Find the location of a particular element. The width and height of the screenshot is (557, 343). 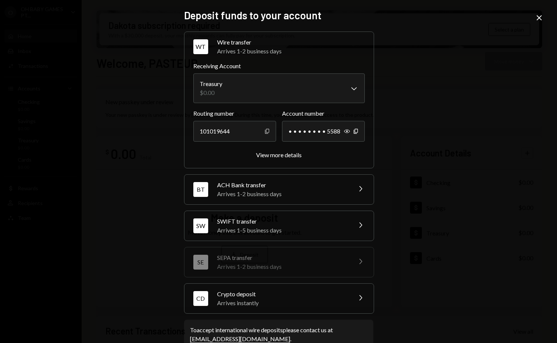

button: SESEPA transferArrives 1-2 business days is located at coordinates (279, 262).